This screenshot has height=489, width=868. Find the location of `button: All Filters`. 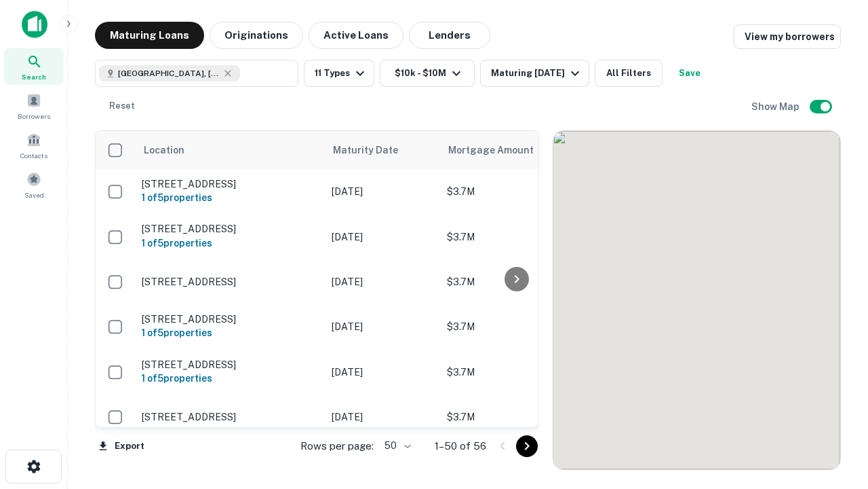

button: All Filters is located at coordinates (629, 73).